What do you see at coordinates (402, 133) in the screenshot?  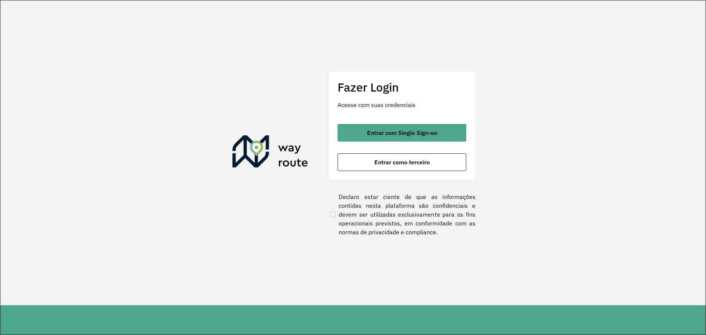 I see `span: Entrar com Single Sign-on` at bounding box center [402, 133].